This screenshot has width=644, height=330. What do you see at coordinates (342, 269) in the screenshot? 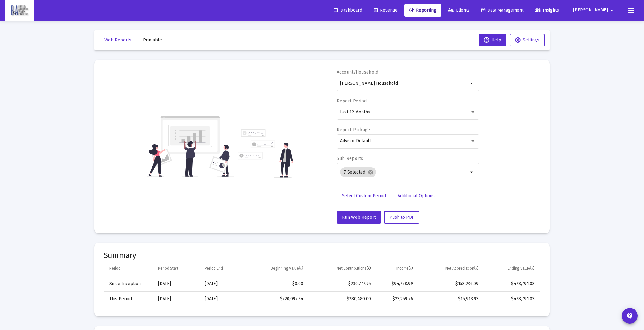
I see `td: Column Net Contributions` at bounding box center [342, 269].